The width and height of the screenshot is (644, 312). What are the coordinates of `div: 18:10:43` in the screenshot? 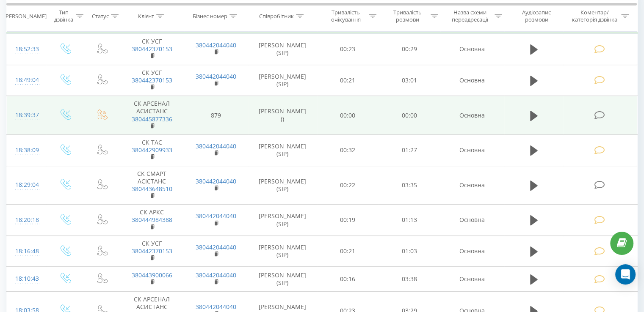 It's located at (26, 279).